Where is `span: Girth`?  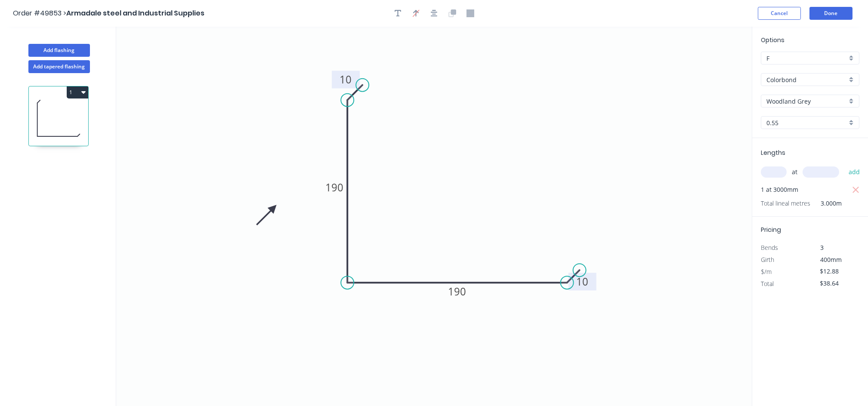 span: Girth is located at coordinates (767, 260).